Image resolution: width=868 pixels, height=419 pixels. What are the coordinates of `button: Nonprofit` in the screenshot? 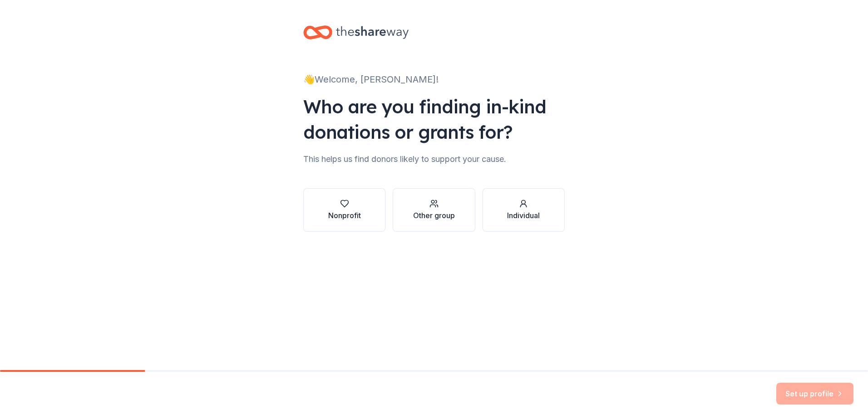 It's located at (344, 210).